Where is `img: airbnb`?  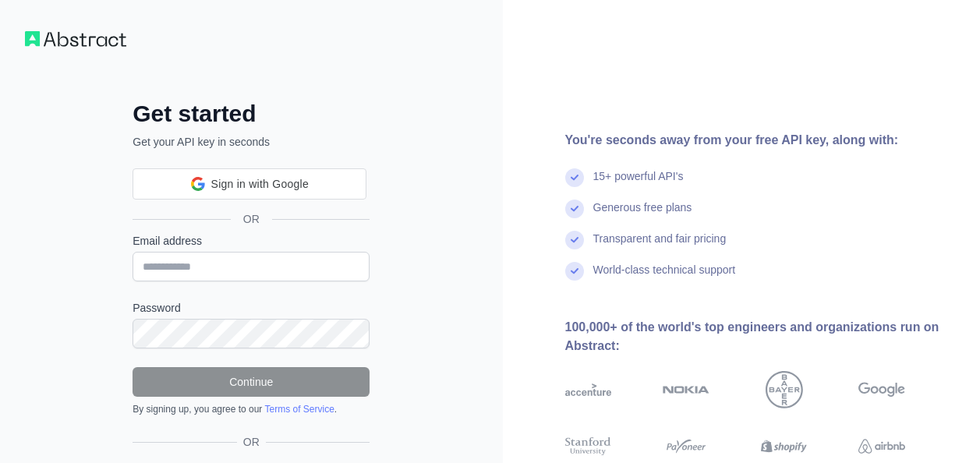 img: airbnb is located at coordinates (881, 447).